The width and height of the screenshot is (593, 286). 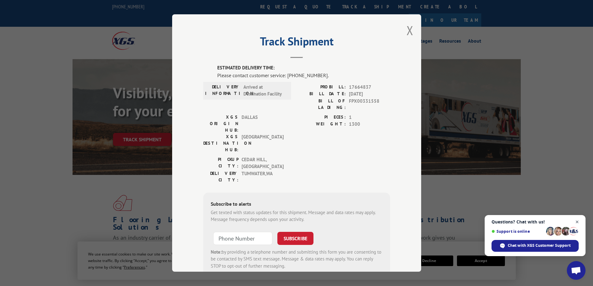 What do you see at coordinates (297, 43) in the screenshot?
I see `h2: Track Shipment` at bounding box center [297, 43].